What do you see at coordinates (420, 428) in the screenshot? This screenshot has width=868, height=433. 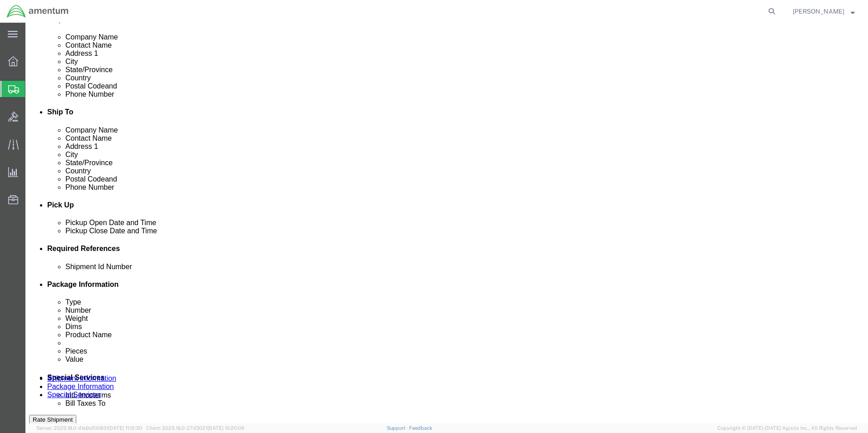 I see `a: Feedback` at bounding box center [420, 428].